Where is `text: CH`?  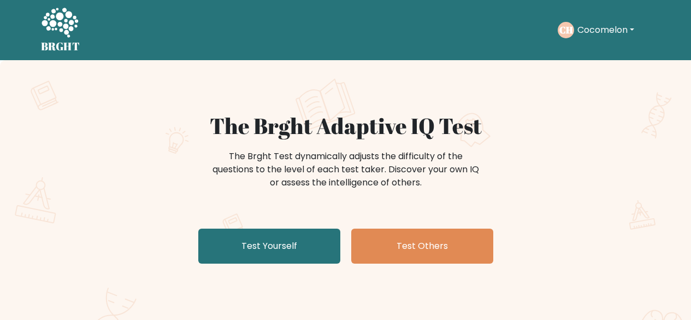 text: CH is located at coordinates (566, 30).